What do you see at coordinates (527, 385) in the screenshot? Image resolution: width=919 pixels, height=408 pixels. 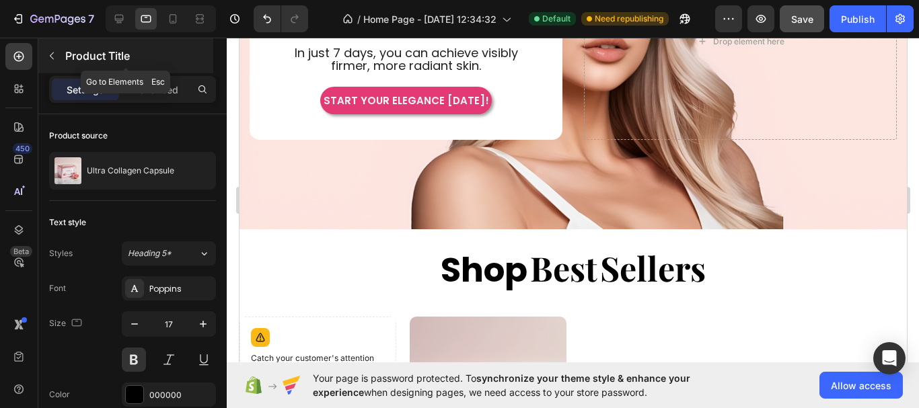 I see `span: Your page is password protected. To when designing pages, we need access to your store password.` at bounding box center [527, 385].